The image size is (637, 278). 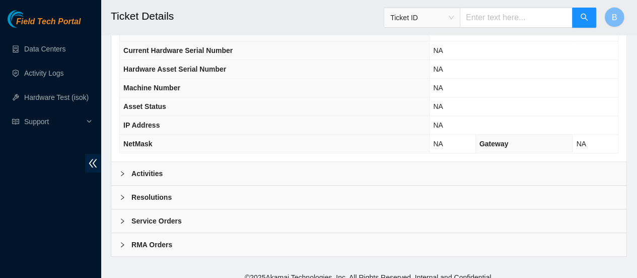 What do you see at coordinates (615, 17) in the screenshot?
I see `span: B` at bounding box center [615, 17].